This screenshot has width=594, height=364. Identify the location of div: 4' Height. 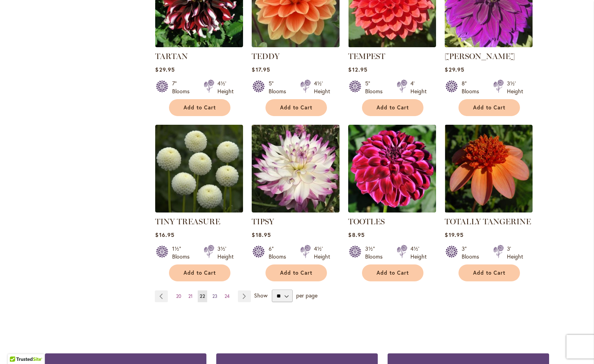
(418, 87).